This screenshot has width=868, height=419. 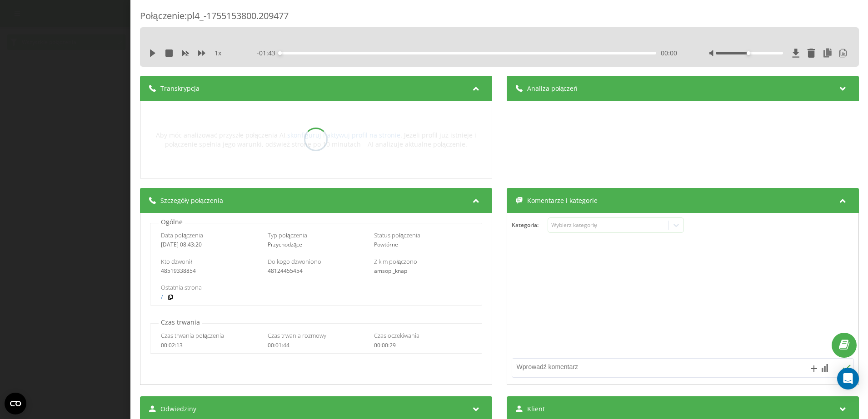 I want to click on span: - 01:43, so click(x=267, y=53).